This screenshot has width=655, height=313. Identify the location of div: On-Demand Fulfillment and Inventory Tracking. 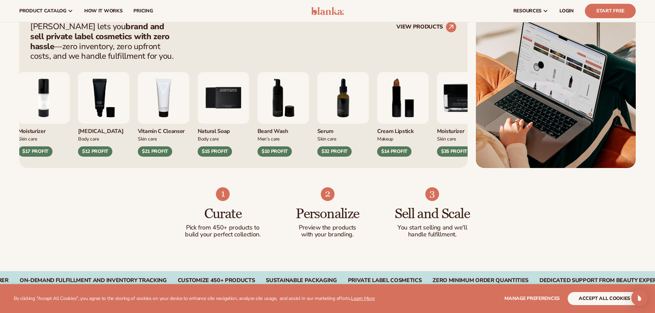
(93, 281).